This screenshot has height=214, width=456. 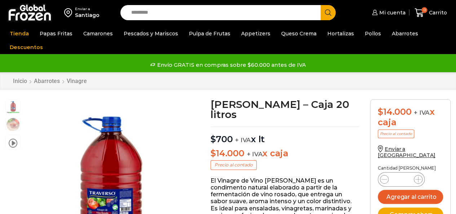 What do you see at coordinates (26, 47) in the screenshot?
I see `a: Descuentos` at bounding box center [26, 47].